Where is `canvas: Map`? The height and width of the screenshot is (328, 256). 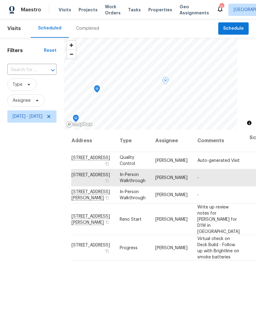 canvas: Map is located at coordinates (150, 84).